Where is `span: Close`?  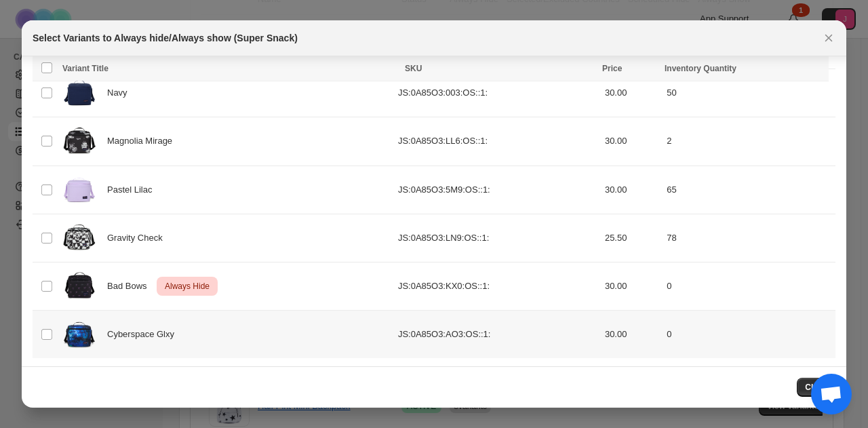
span: Close is located at coordinates (816, 388).